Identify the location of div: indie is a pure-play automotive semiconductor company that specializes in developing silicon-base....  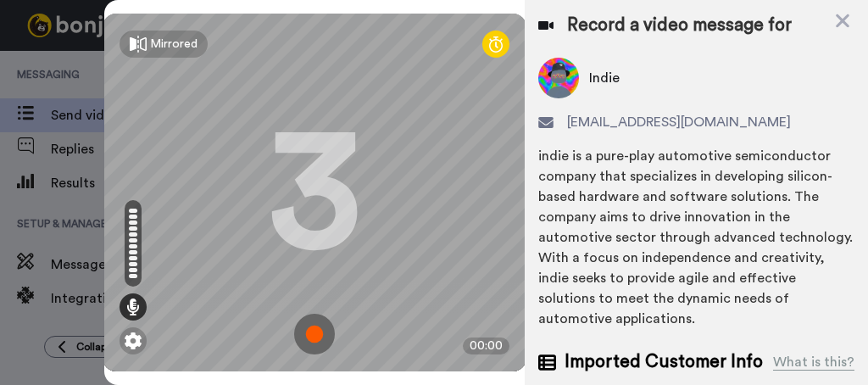
(696, 237).